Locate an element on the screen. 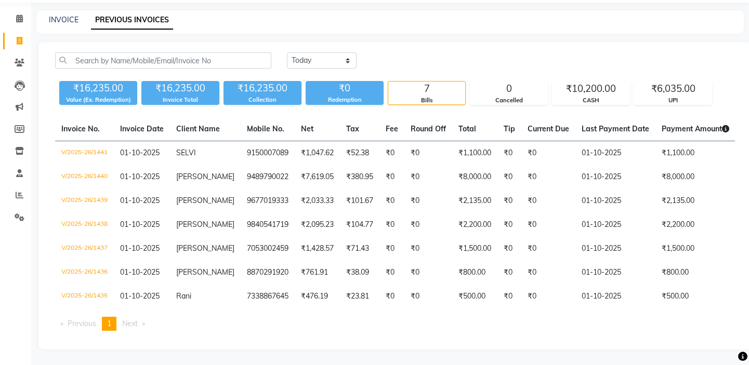 This screenshot has height=365, width=749. span: Tax is located at coordinates (352, 129).